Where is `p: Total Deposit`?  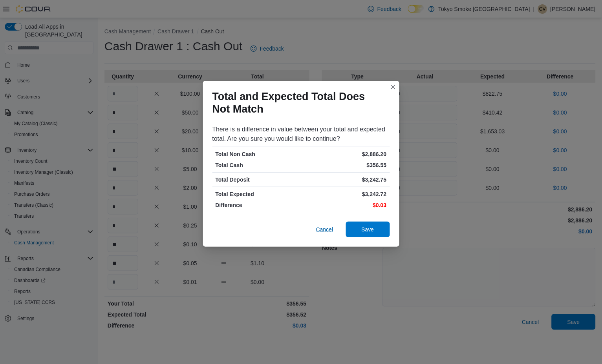 p: Total Deposit is located at coordinates (257, 180).